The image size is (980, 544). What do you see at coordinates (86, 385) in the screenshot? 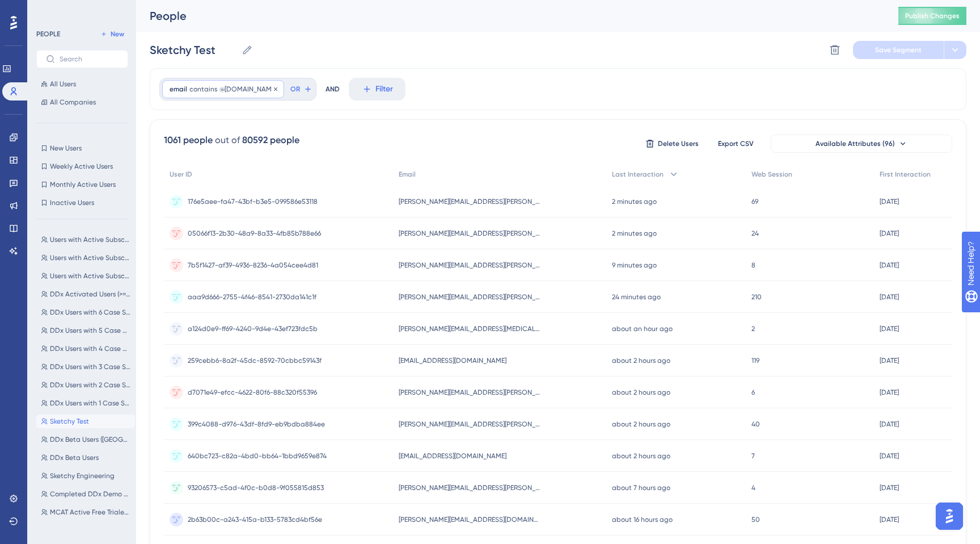
I see `button: DDx Users with 2 Case Start` at bounding box center [86, 385].